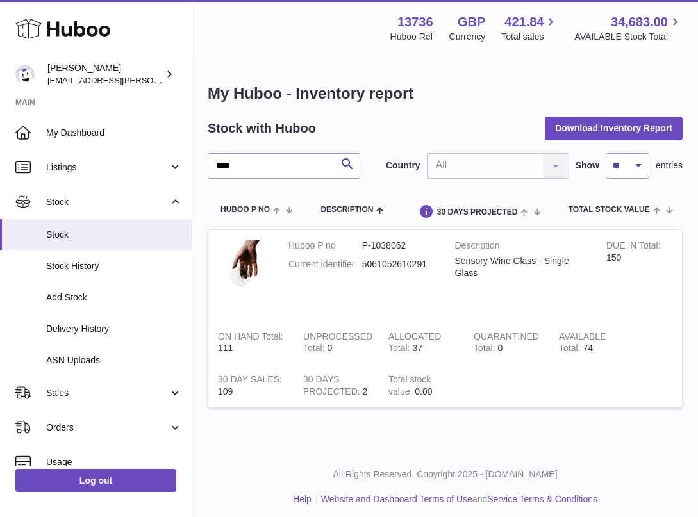 This screenshot has width=698, height=517. What do you see at coordinates (500, 348) in the screenshot?
I see `span: 0` at bounding box center [500, 348].